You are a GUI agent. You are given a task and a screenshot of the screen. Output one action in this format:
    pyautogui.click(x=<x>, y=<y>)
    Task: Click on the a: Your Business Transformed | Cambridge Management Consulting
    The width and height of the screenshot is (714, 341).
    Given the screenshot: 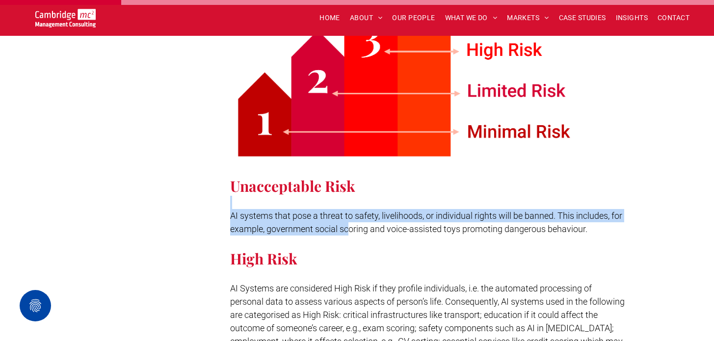 What is the action you would take?
    pyautogui.click(x=65, y=15)
    